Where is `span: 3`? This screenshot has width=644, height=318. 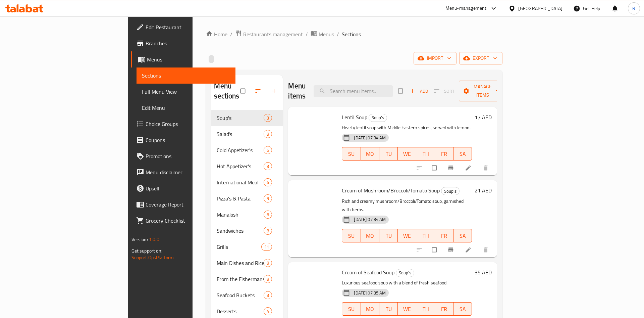
span: 3 is located at coordinates (268, 118).